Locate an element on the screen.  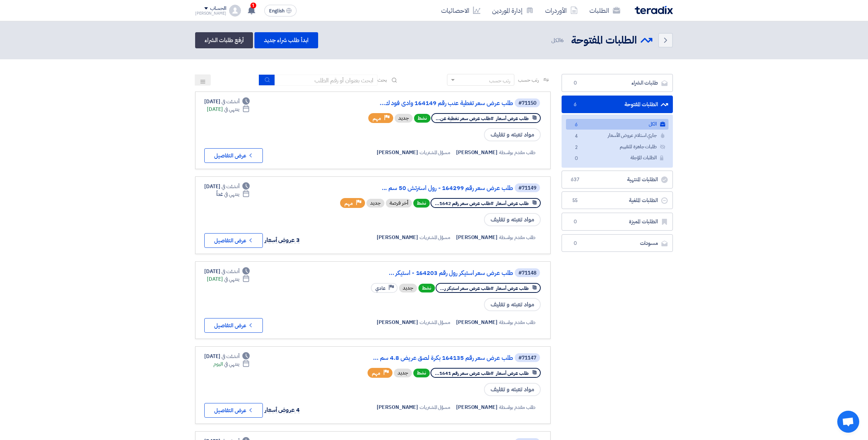
a: الكل is located at coordinates (617, 124).